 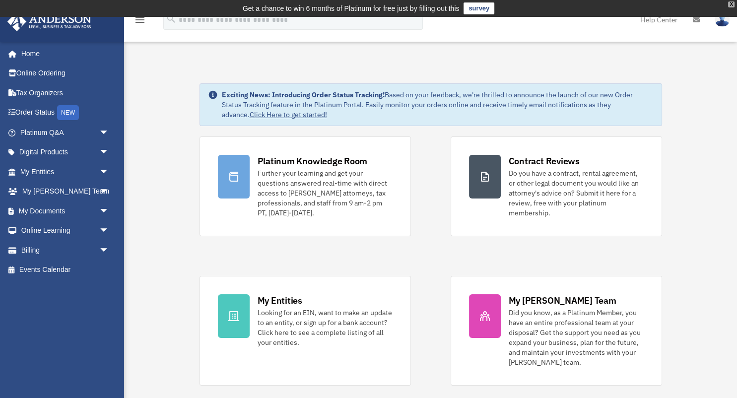 What do you see at coordinates (66, 172) in the screenshot?
I see `a: My Entitiesarrow_drop_down` at bounding box center [66, 172].